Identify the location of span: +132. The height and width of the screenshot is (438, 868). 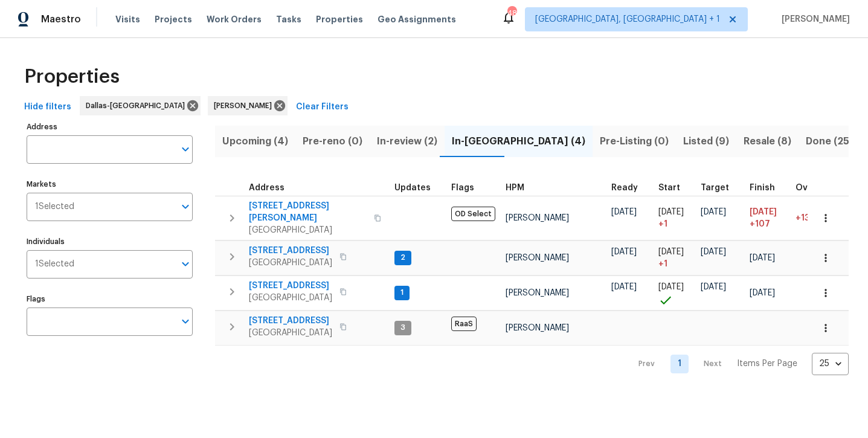
(805, 218).